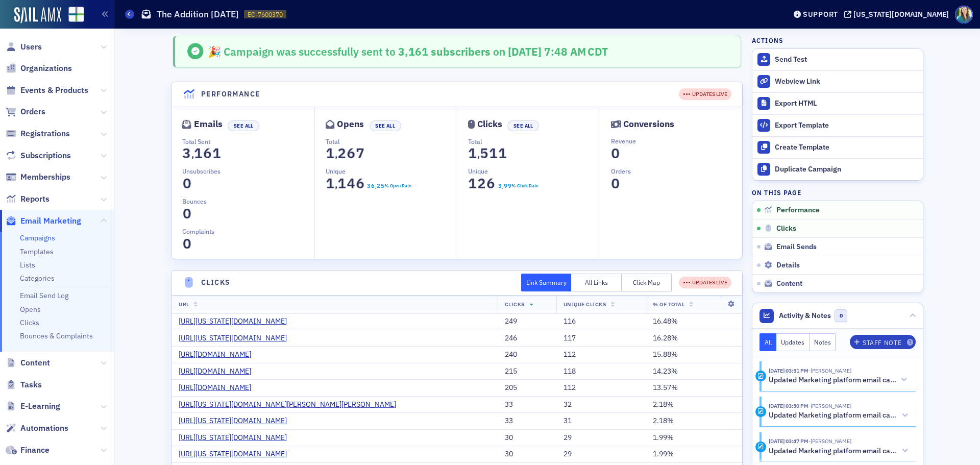  What do you see at coordinates (397, 186) in the screenshot?
I see `div: % Open Rate` at bounding box center [397, 186].